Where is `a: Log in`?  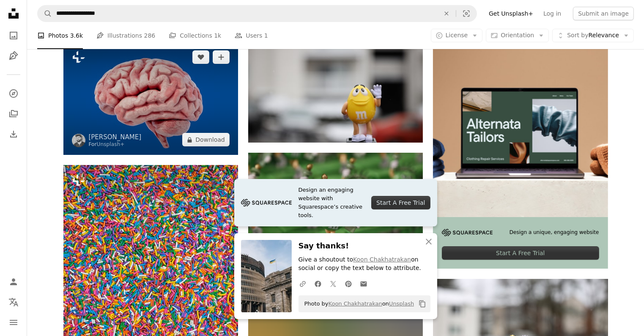
a: Log in is located at coordinates (552, 13).